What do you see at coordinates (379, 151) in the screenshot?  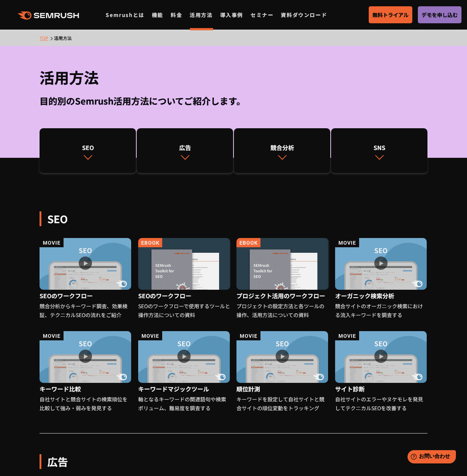 I see `a: SNS` at bounding box center [379, 151].